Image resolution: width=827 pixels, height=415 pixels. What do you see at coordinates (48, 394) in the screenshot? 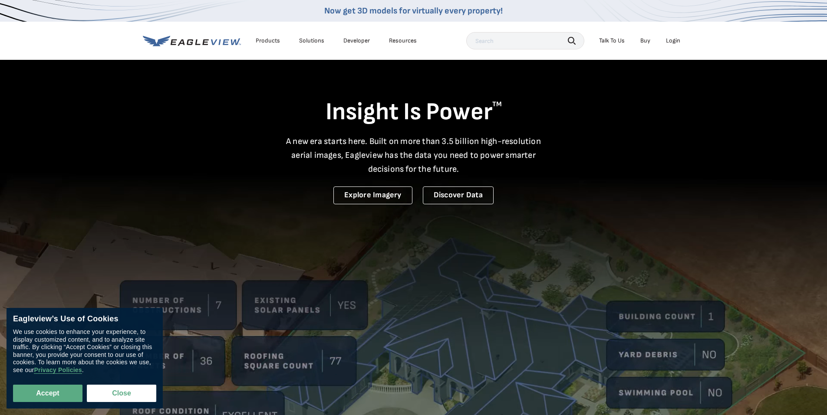
I see `button: Accept` at bounding box center [48, 394].